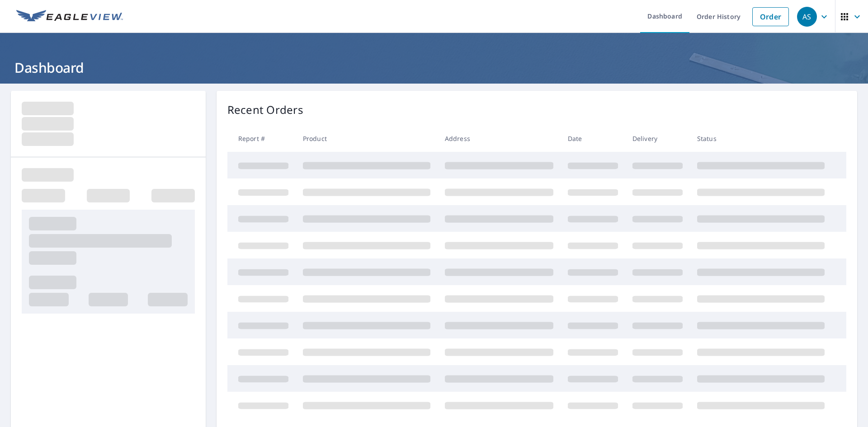  I want to click on h1: Dashboard, so click(434, 67).